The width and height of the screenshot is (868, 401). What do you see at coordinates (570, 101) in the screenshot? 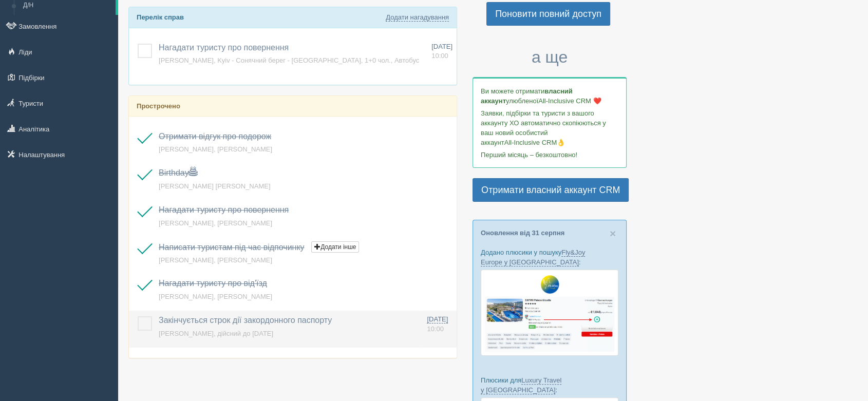
I see `span: All-Inclusive CRM ❤️` at bounding box center [570, 101].